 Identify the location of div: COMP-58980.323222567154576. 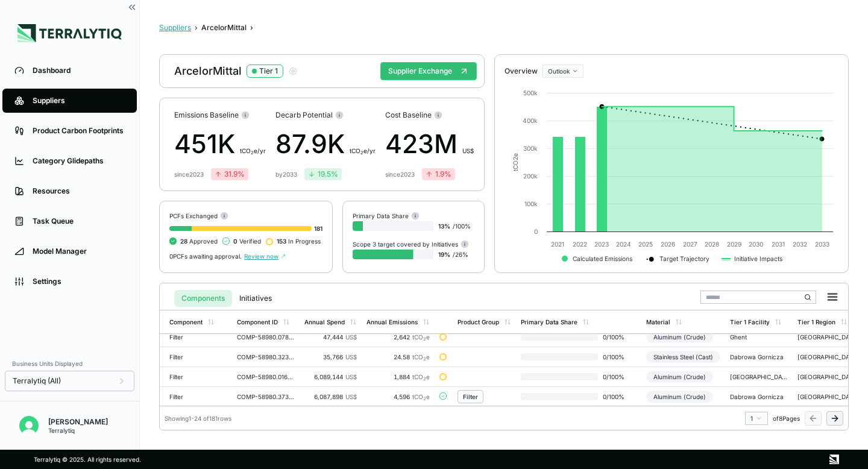
(265, 357).